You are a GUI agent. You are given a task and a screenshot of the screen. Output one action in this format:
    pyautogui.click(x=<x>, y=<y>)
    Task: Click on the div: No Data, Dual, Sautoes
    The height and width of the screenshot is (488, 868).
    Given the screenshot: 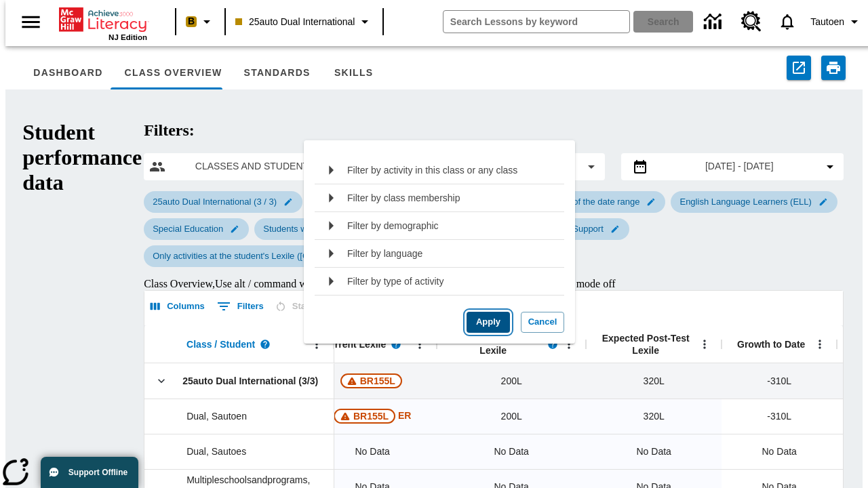 What is the action you would take?
    pyautogui.click(x=372, y=452)
    